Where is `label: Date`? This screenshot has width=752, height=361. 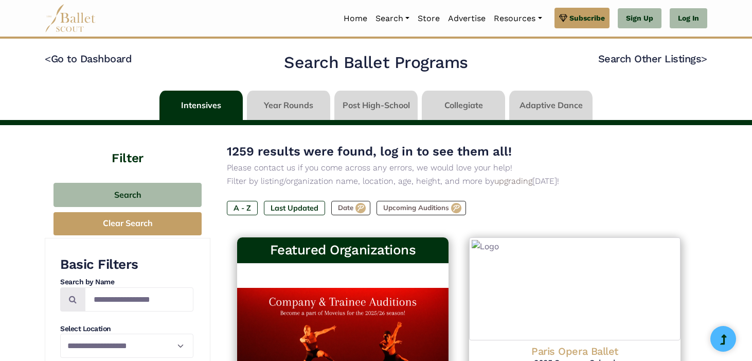 label: Date is located at coordinates (351, 208).